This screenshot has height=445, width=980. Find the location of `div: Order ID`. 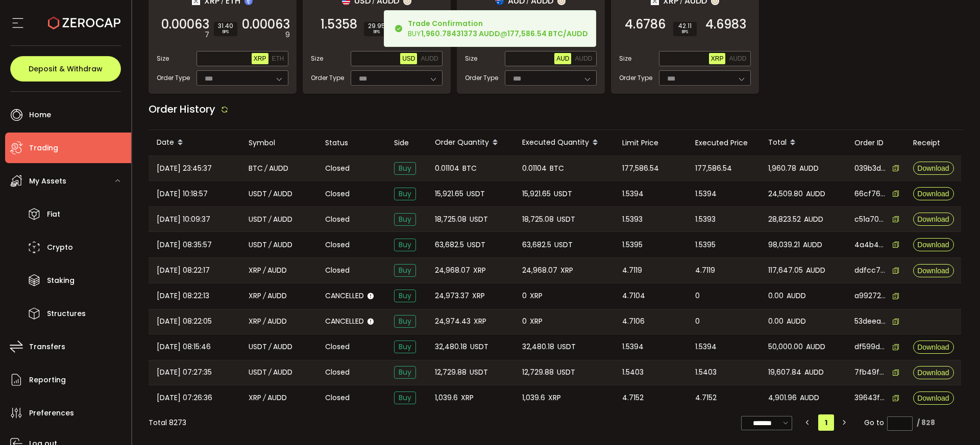

div: Order ID is located at coordinates (875, 143).